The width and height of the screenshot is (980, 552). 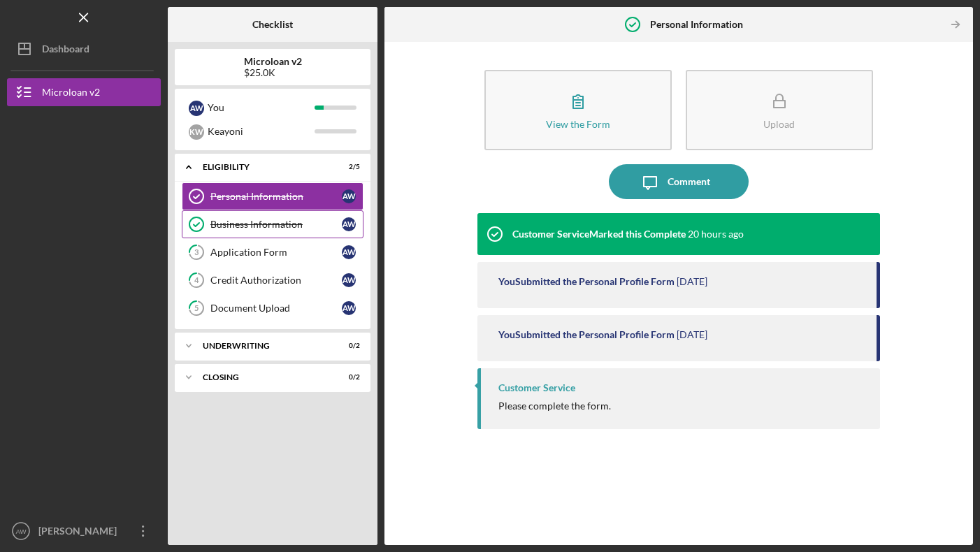 What do you see at coordinates (276, 280) in the screenshot?
I see `div: Credit Authorization` at bounding box center [276, 280].